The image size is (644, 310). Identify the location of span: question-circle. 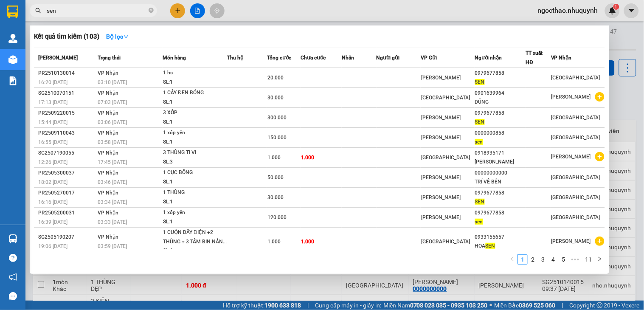
(13, 258).